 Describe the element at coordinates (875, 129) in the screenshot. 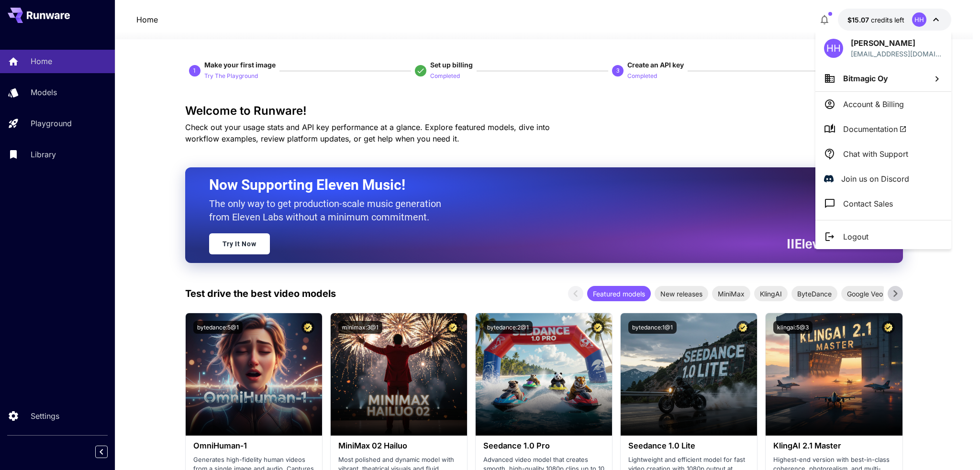

I see `span: Documentation` at that location.